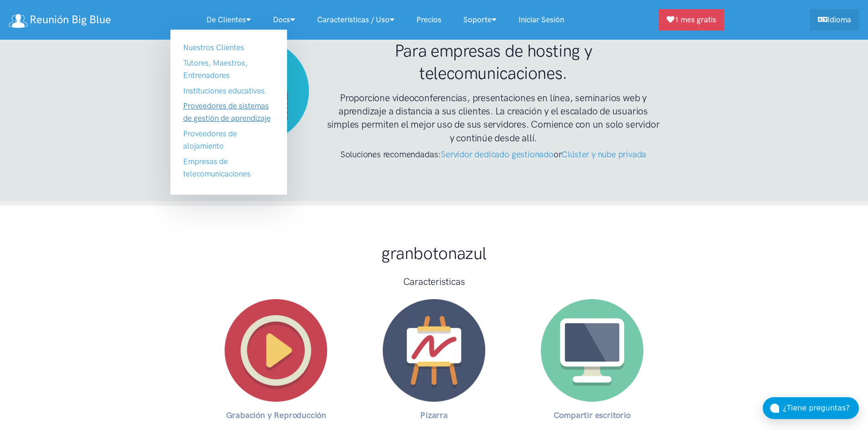 The width and height of the screenshot is (868, 430). I want to click on a: Empresas de telecomunicaciones, so click(217, 167).